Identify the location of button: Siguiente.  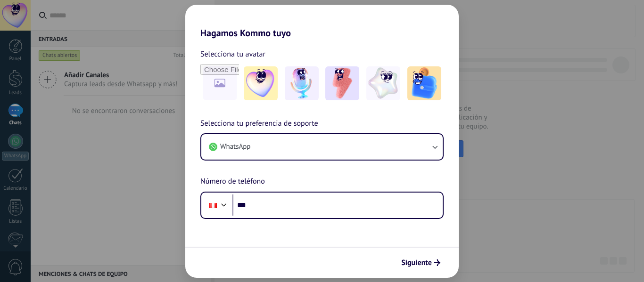
(421, 263).